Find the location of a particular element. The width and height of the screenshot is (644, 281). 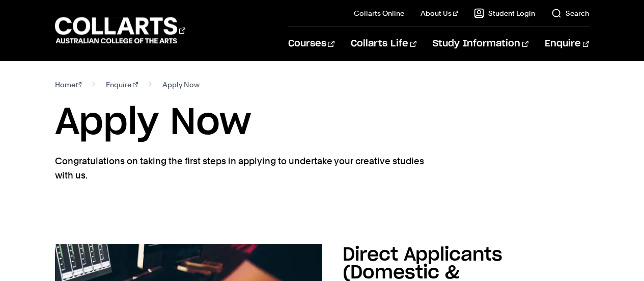

a: Home is located at coordinates (68, 84).